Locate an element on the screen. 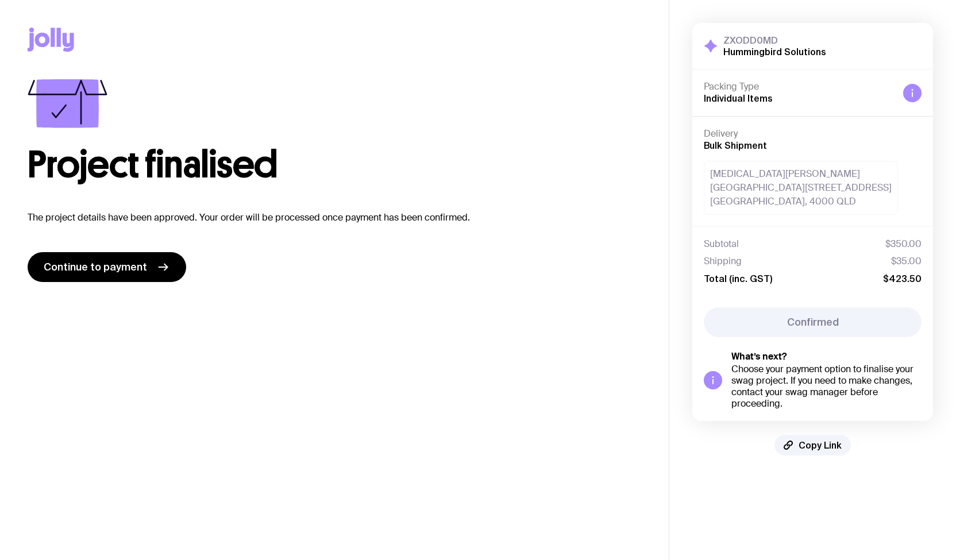 Image resolution: width=956 pixels, height=560 pixels. h3: ZXODD0MD is located at coordinates (775, 40).